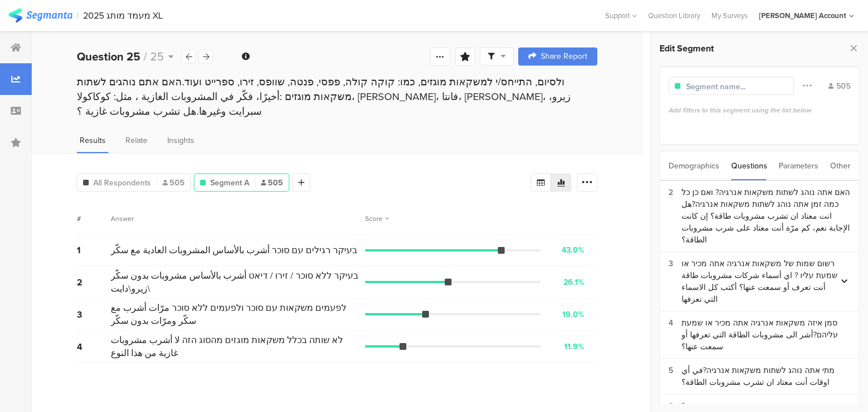 The width and height of the screenshot is (868, 412). What do you see at coordinates (122, 219) in the screenshot?
I see `div: Answer` at bounding box center [122, 219].